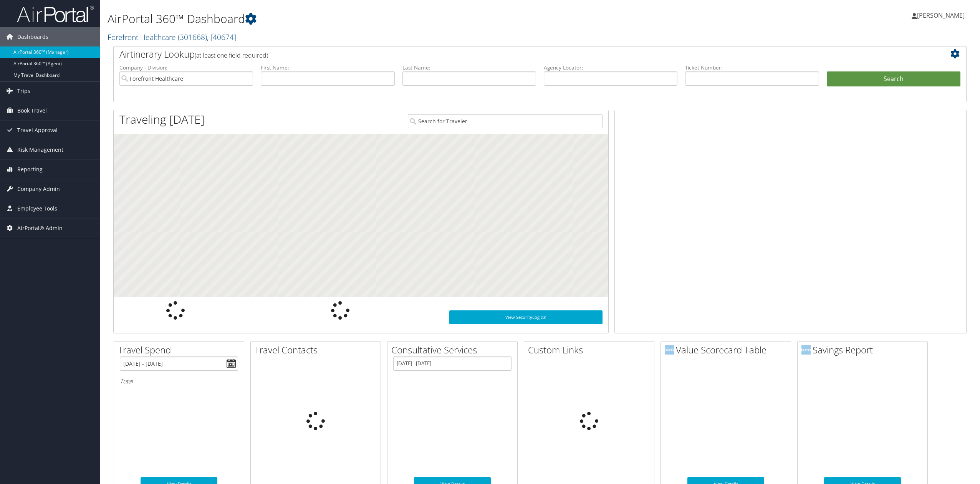  I want to click on img: airportal-logo.png, so click(55, 14).